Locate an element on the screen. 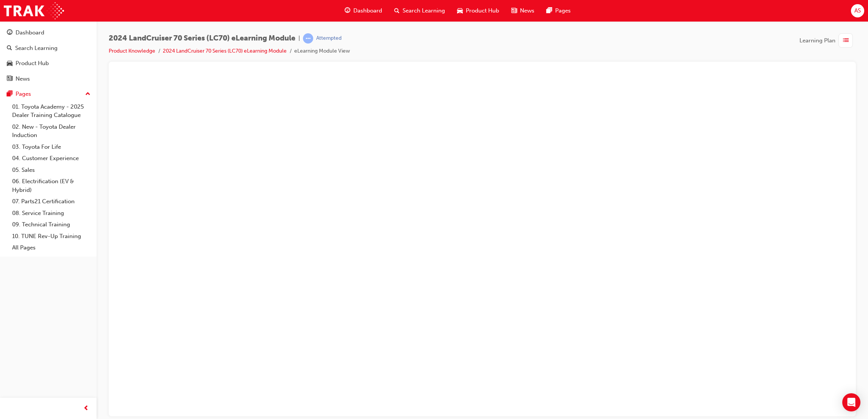  span: prev-icon is located at coordinates (86, 408).